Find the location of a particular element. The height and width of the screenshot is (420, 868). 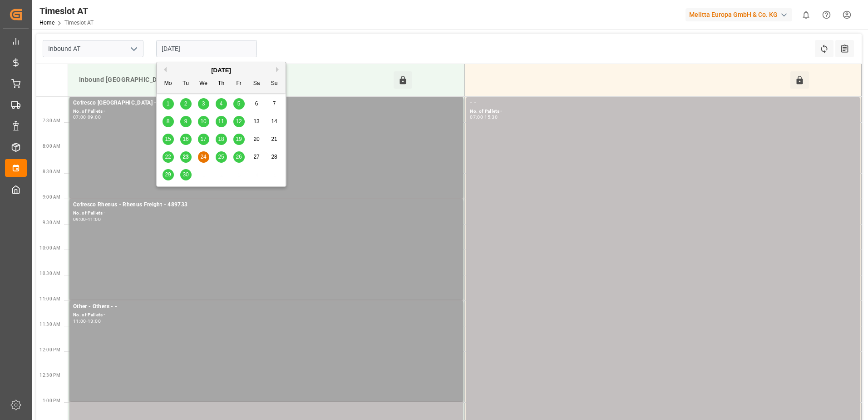

div: Choose Wednesday, September 3rd, 2025 is located at coordinates (204, 104).